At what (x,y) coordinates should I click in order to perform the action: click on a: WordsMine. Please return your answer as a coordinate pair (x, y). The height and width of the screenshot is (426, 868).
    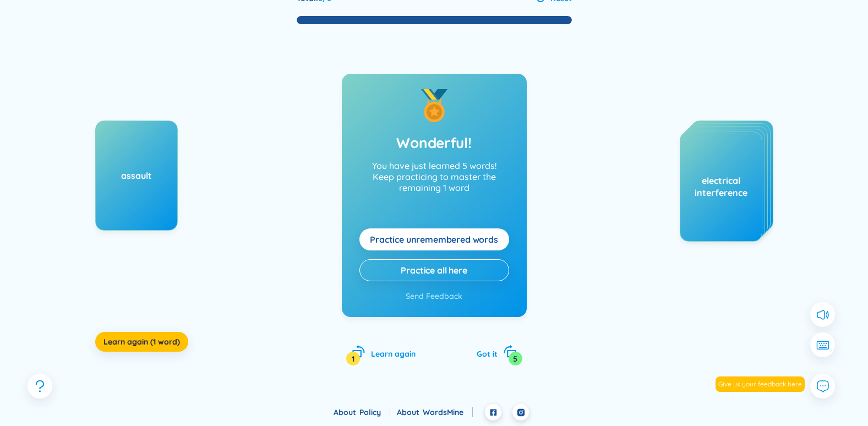
    Looking at the image, I should click on (447, 412).